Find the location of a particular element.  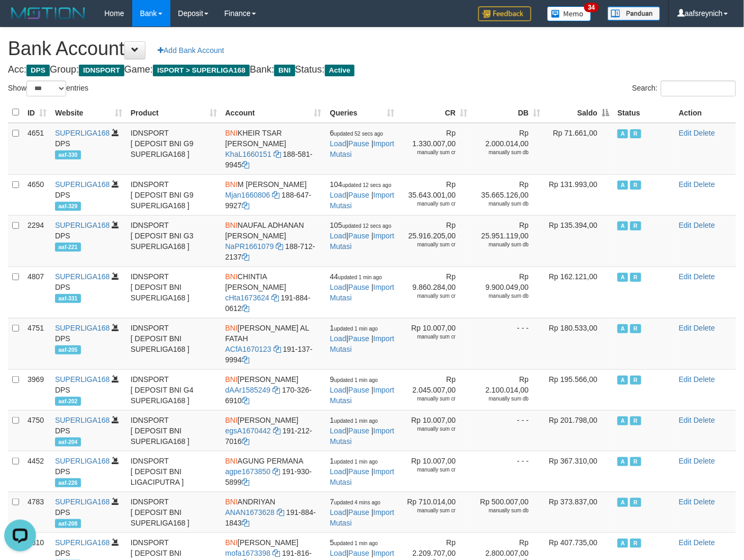

img: Button%20Memo.svg is located at coordinates (570, 13).